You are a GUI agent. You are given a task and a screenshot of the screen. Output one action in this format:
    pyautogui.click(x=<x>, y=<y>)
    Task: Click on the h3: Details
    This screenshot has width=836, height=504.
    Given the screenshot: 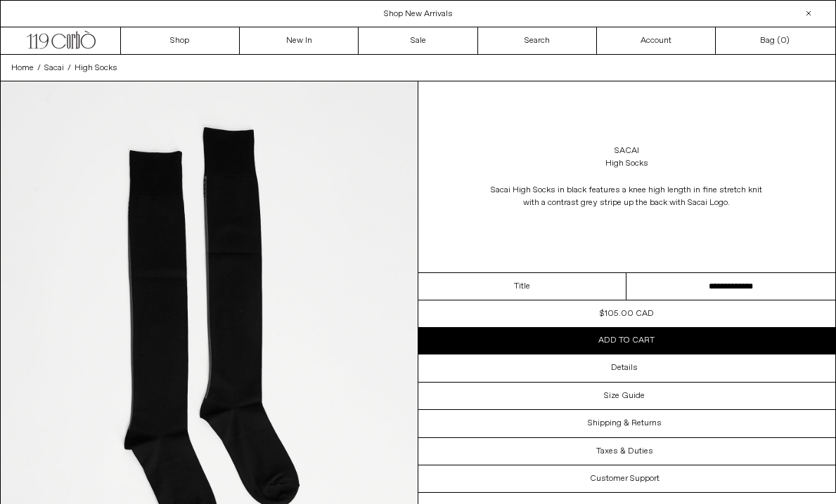 What is the action you would take?
    pyautogui.click(x=624, y=368)
    